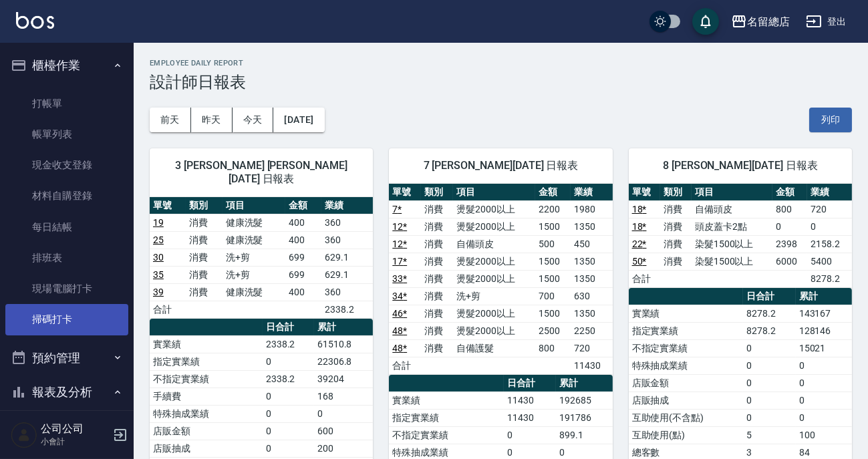 Image resolution: width=868 pixels, height=459 pixels. I want to click on th: 日合計, so click(769, 297).